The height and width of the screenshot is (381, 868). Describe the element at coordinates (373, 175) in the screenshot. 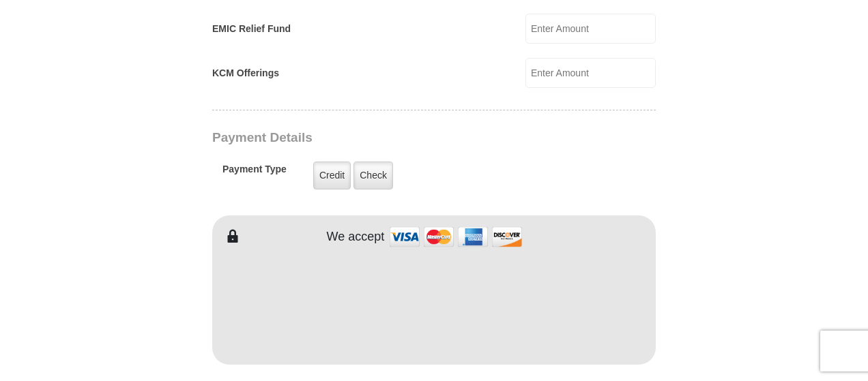

I see `label: Check` at that location.